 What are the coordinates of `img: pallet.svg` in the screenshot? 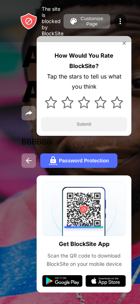 It's located at (74, 21).